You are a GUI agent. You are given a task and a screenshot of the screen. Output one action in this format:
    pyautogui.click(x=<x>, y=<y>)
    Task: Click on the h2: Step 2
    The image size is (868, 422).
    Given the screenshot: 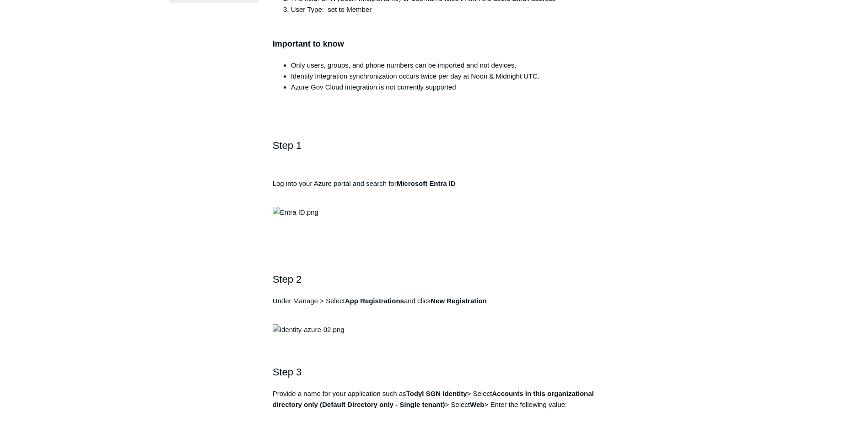 What is the action you would take?
    pyautogui.click(x=434, y=279)
    